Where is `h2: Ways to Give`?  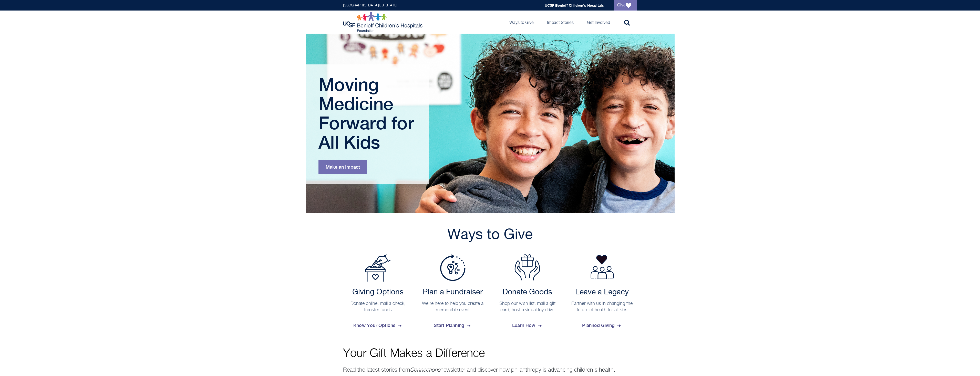
h2: Ways to Give is located at coordinates (490, 235).